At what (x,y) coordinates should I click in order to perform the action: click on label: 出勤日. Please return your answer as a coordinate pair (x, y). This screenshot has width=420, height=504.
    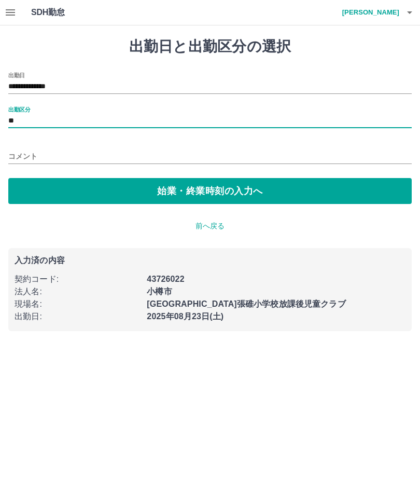
    Looking at the image, I should click on (16, 75).